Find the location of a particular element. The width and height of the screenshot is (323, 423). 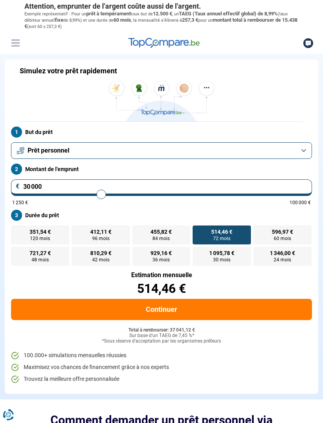

span: 514,46 € is located at coordinates (222, 232).